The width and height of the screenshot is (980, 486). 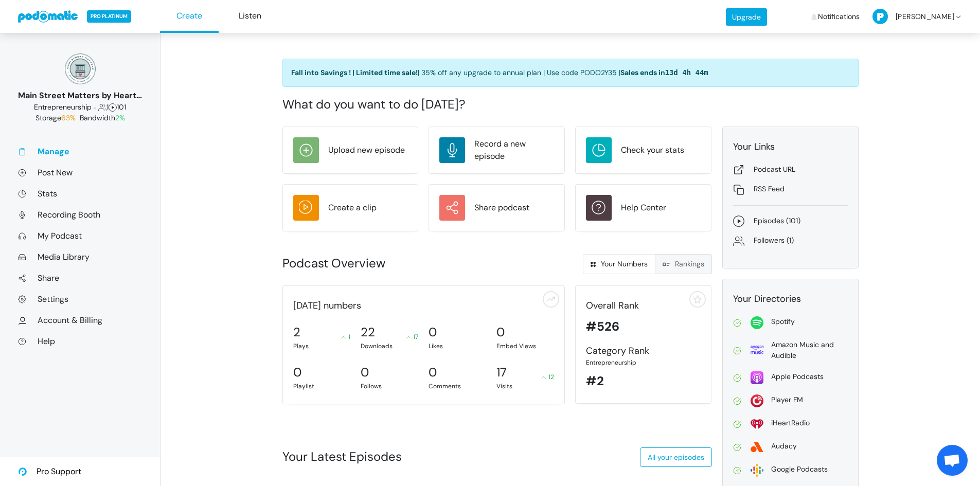 What do you see at coordinates (664, 73) in the screenshot?
I see `span: Sales ends in` at bounding box center [664, 73].